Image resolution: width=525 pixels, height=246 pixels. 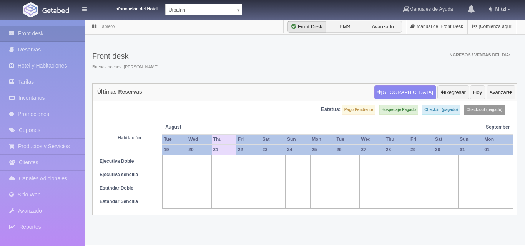 I want to click on button: Regresar, so click(x=453, y=93).